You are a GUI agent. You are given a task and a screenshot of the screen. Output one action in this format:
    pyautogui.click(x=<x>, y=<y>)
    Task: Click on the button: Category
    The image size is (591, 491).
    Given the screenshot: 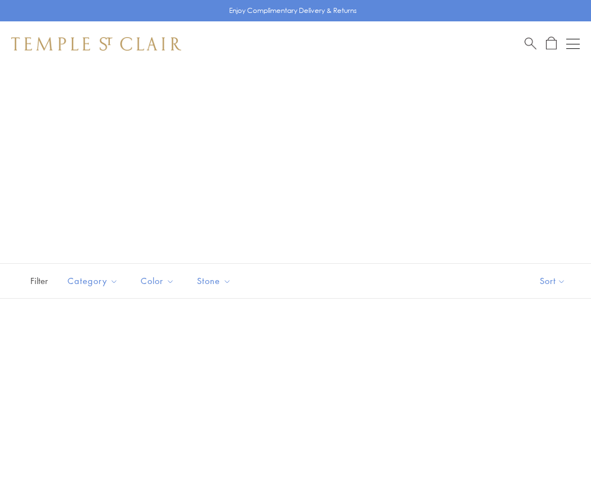 What is the action you would take?
    pyautogui.click(x=93, y=281)
    